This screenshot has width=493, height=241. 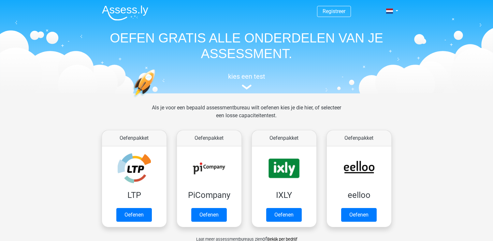 I want to click on img: assessment, so click(x=247, y=87).